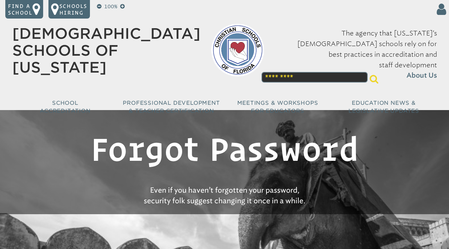 The height and width of the screenshot is (249, 449). What do you see at coordinates (171, 107) in the screenshot?
I see `span: Professional Development & Teacher Certification` at bounding box center [171, 107].